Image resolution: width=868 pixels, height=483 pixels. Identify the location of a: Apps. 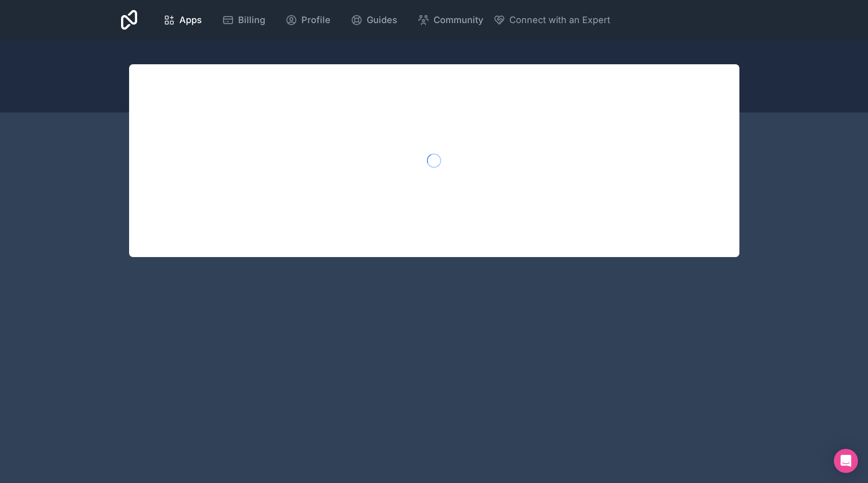
(182, 20).